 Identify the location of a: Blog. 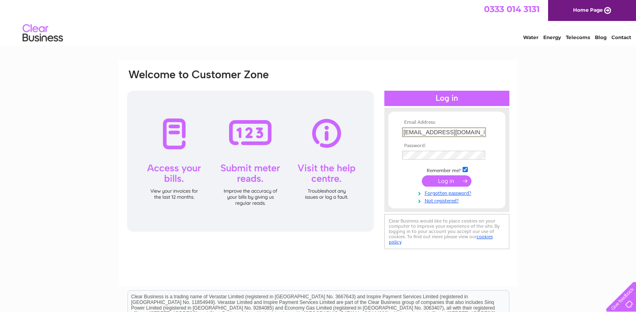
(600, 37).